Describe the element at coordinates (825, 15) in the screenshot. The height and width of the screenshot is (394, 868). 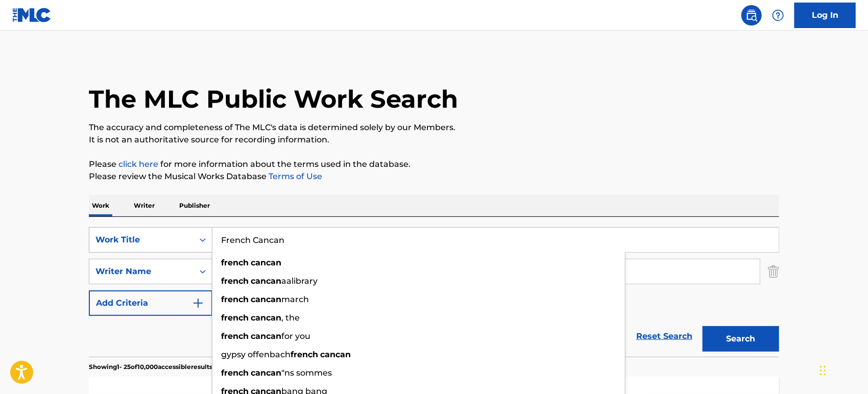
I see `a: Log In` at that location.